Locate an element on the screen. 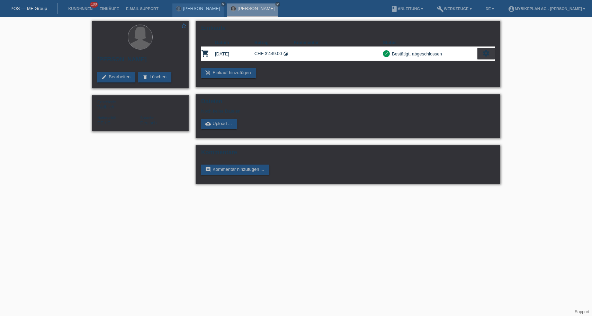 This screenshot has height=316, width=592. td: CHF 3'449.00 is located at coordinates (274, 54).